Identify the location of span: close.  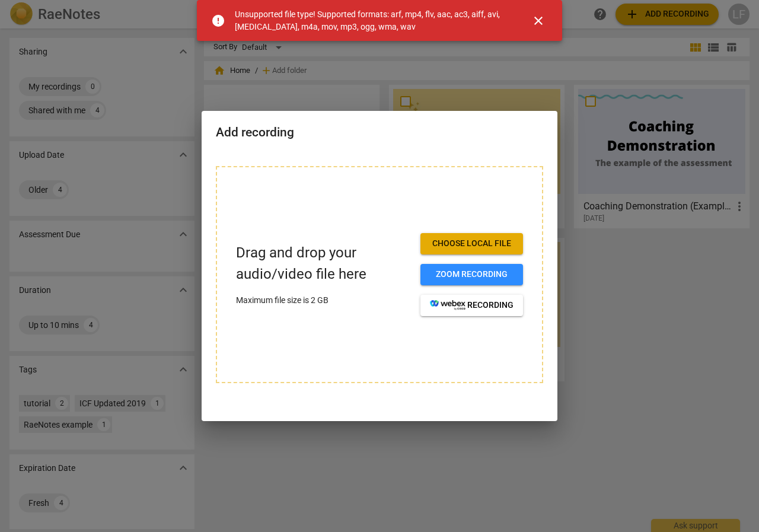
(538, 20).